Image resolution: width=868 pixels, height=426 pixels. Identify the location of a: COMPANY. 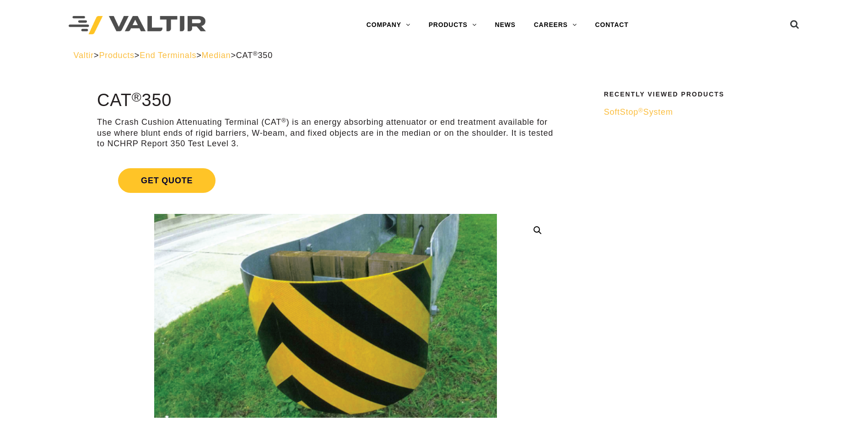
(389, 25).